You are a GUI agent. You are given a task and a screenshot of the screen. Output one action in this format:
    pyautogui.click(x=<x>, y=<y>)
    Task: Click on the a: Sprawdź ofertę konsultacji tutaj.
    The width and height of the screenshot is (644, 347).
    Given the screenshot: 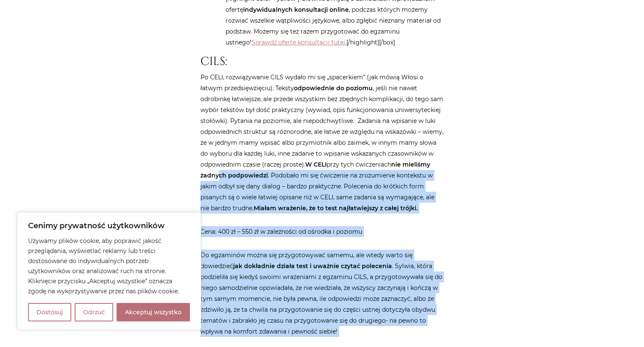 What is the action you would take?
    pyautogui.click(x=299, y=42)
    